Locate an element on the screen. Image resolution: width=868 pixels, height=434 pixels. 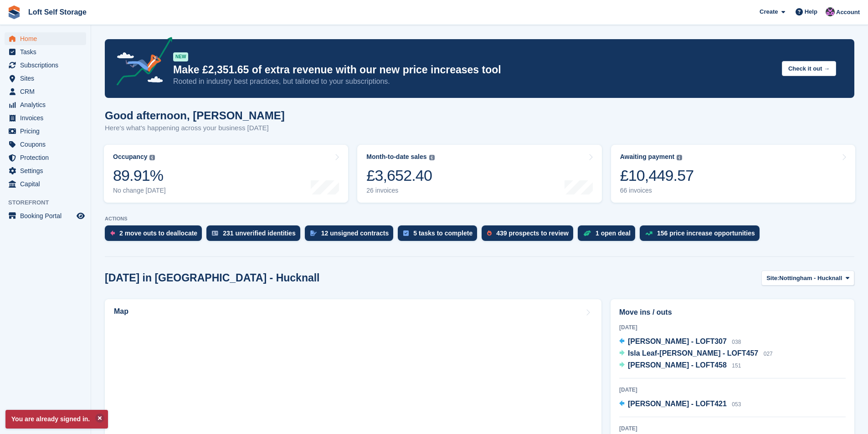
a: Preview store is located at coordinates (81, 216).